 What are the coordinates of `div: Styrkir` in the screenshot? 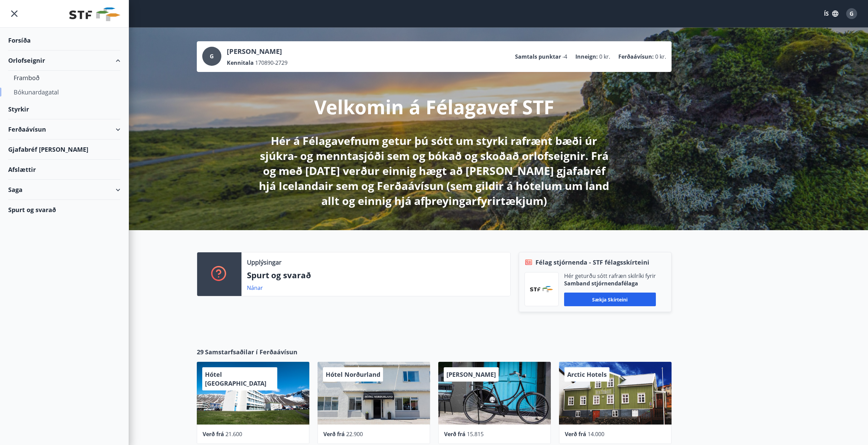 It's located at (64, 109).